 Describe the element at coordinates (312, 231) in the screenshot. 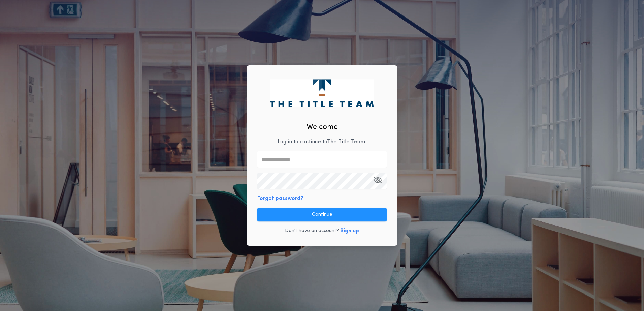

I see `p: Don't have an account?` at that location.